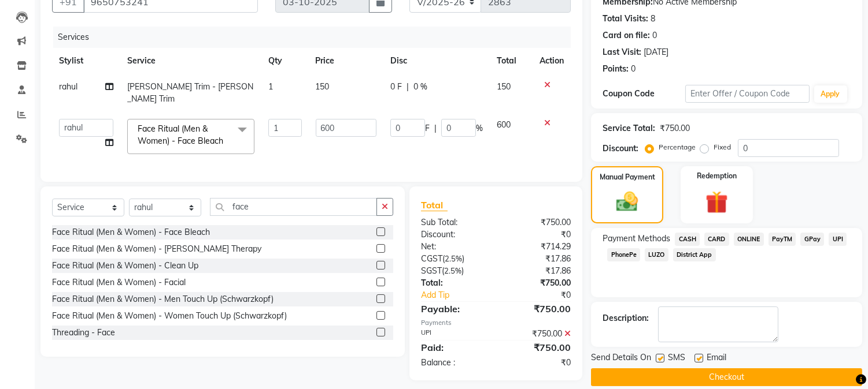 This screenshot has width=868, height=389. Describe the element at coordinates (170, 316) in the screenshot. I see `div: Face Ritual (Men & Women) - Women Touch Up (Schwarzkopf)` at that location.